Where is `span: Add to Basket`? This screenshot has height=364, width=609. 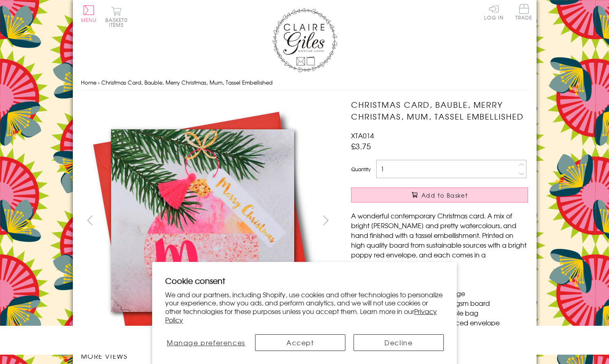 span: Add to Basket is located at coordinates (444, 195).